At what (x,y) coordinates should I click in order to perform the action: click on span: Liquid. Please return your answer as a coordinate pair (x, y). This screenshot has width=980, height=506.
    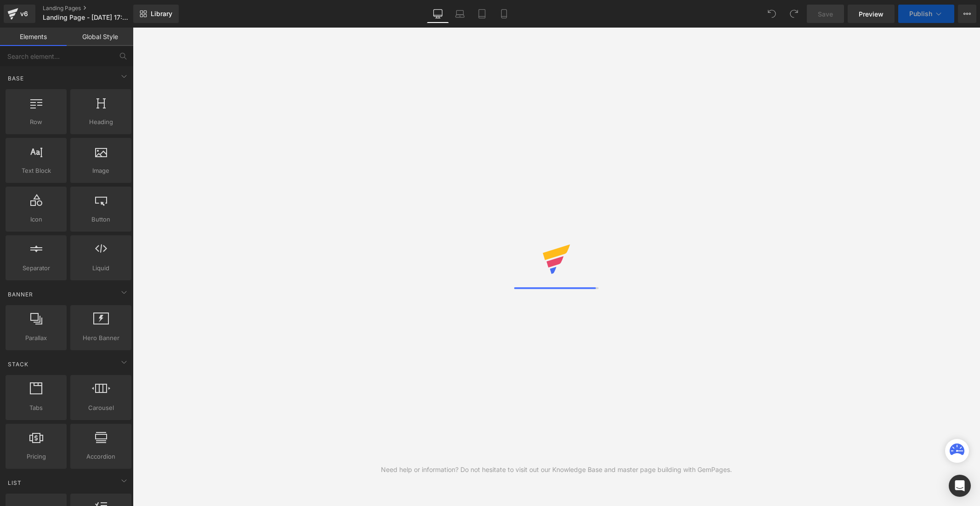
    Looking at the image, I should click on (101, 268).